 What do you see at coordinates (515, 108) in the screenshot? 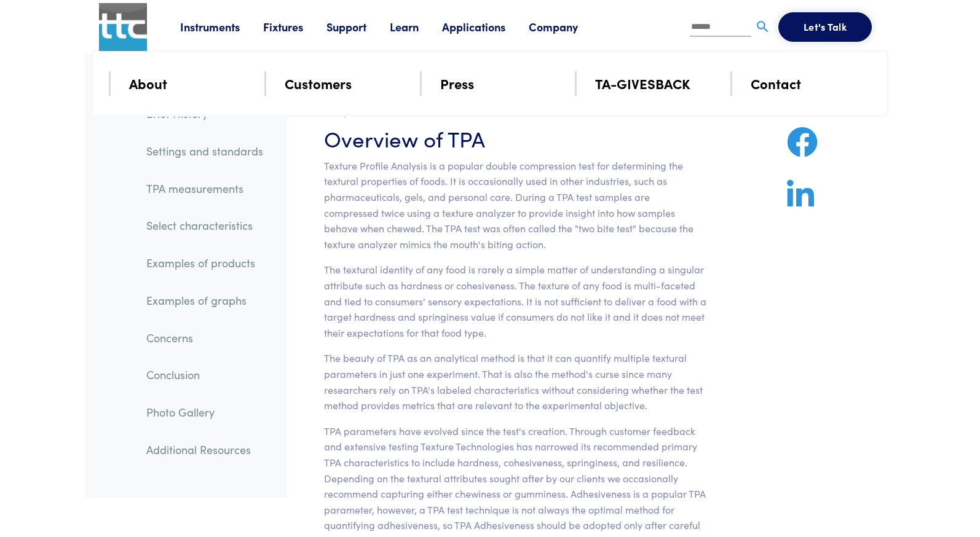
I see `h2: Chapter I` at bounding box center [515, 108].